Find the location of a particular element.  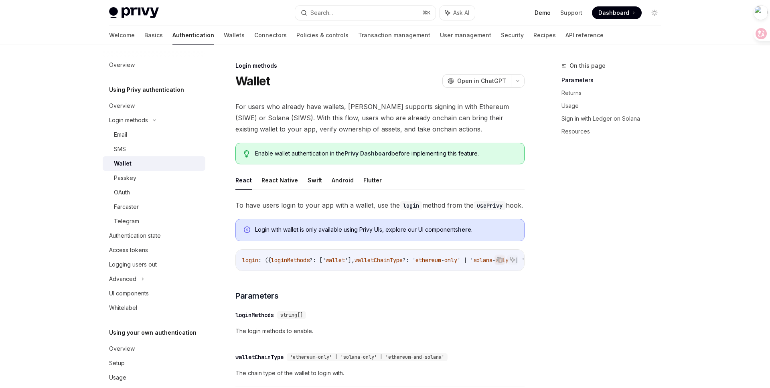

a: Authentication is located at coordinates (193, 35).